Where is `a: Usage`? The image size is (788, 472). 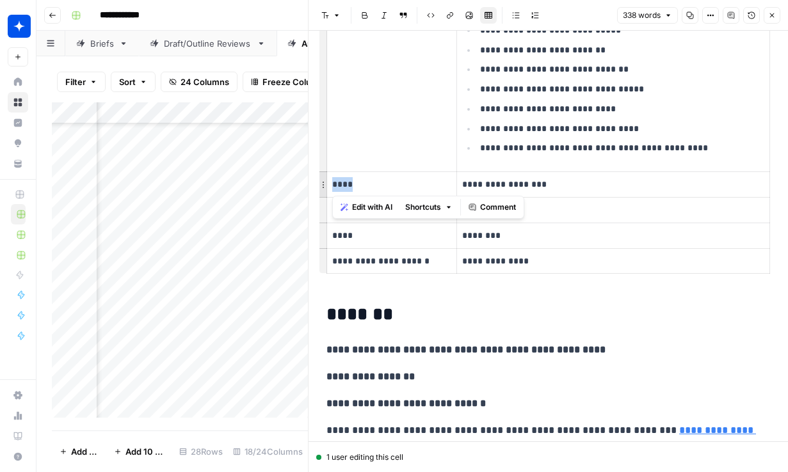
a: Usage is located at coordinates (18, 416).